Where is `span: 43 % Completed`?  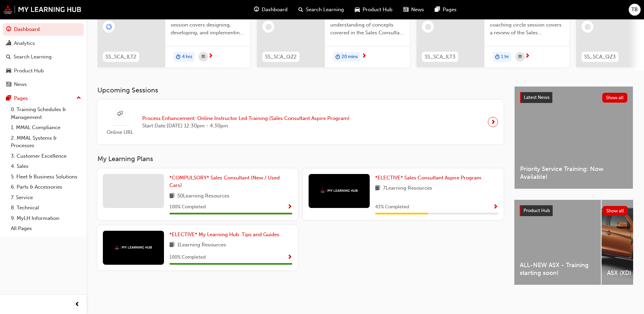 span: 43 % Completed is located at coordinates (393, 207).